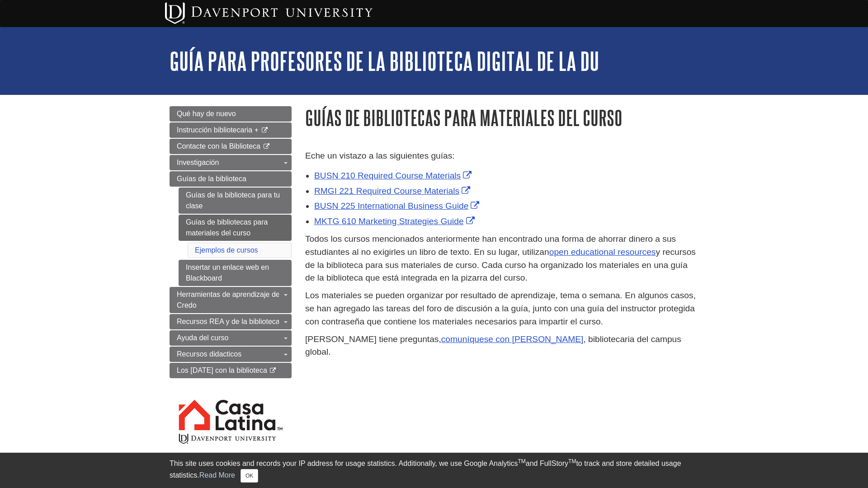  I want to click on a: Guías de la biblioteca, so click(230, 179).